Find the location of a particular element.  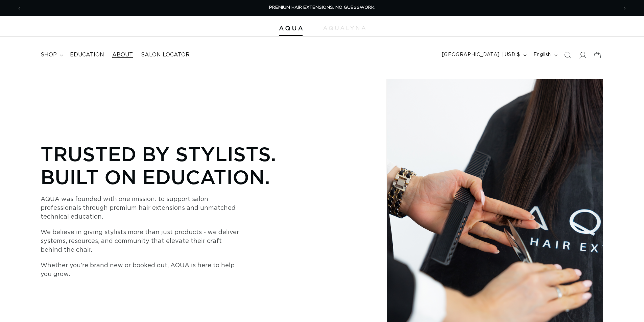

span: Salon Locator is located at coordinates (165, 55).